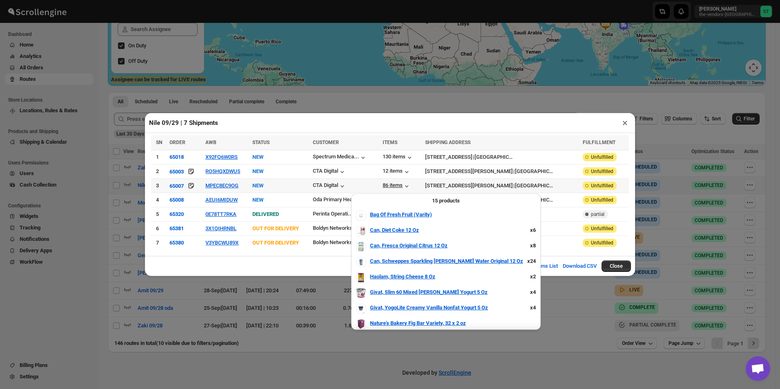 This screenshot has width=780, height=389. Describe the element at coordinates (329, 172) in the screenshot. I see `button: CTA Digital` at that location.